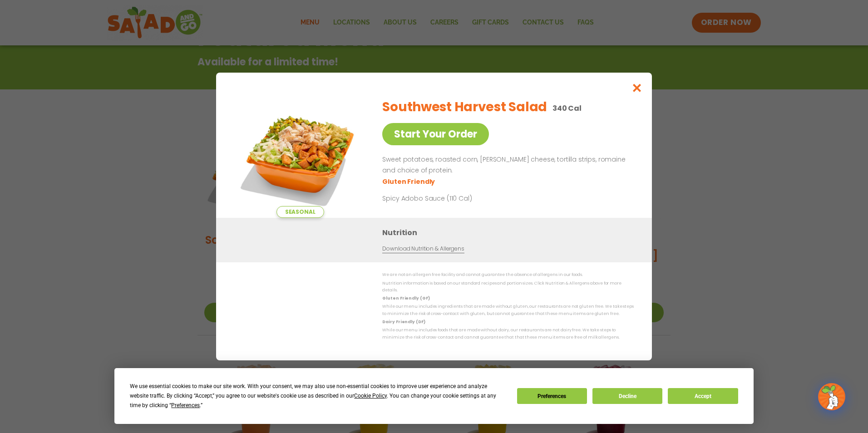 The height and width of the screenshot is (433, 868). Describe the element at coordinates (434, 396) in the screenshot. I see `div: Cookie Consent Prompt` at that location.